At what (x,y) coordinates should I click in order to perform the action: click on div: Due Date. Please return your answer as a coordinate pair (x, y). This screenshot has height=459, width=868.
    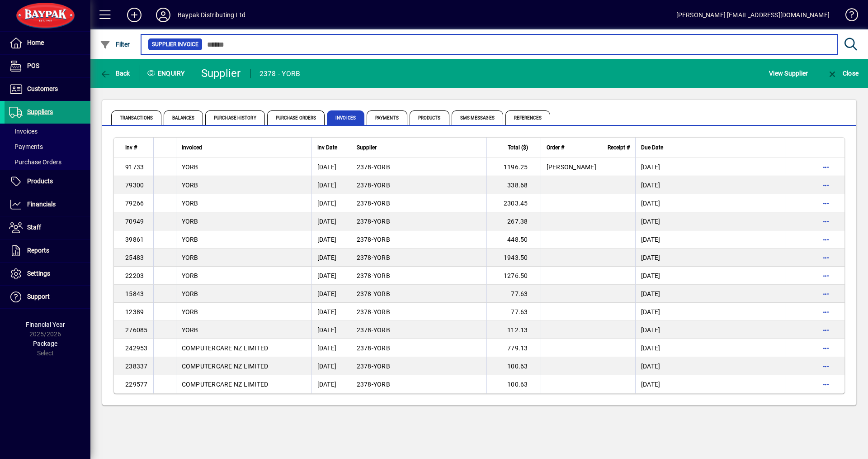
    Looking at the image, I should click on (711, 148).